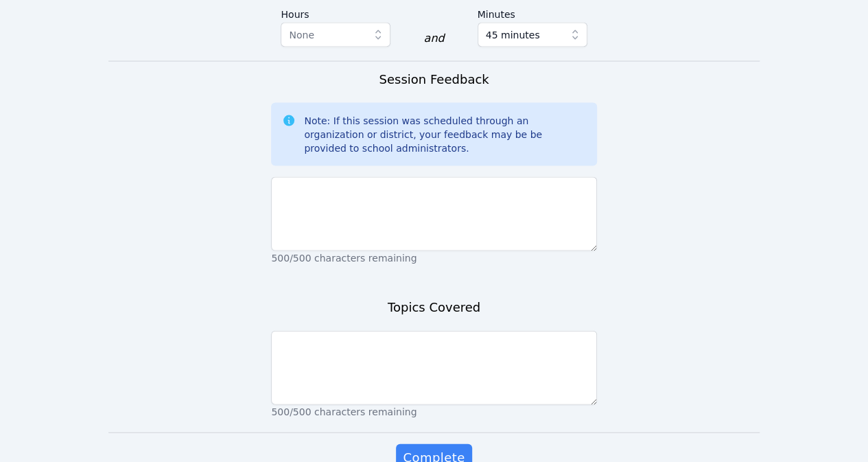 This screenshot has width=868, height=462. I want to click on div: Note: If this session was scheduled through an organization or district, your feedback may be be ..., so click(444, 134).